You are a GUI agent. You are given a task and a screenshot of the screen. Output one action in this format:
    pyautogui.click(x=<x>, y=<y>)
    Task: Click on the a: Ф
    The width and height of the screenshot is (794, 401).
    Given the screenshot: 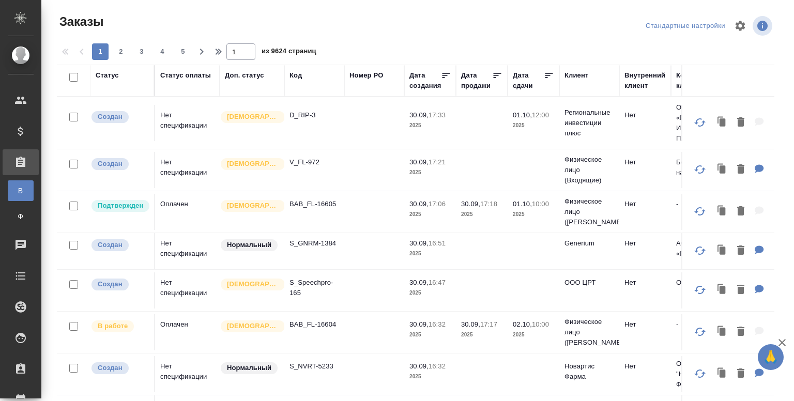 What is the action you would take?
    pyautogui.click(x=21, y=217)
    